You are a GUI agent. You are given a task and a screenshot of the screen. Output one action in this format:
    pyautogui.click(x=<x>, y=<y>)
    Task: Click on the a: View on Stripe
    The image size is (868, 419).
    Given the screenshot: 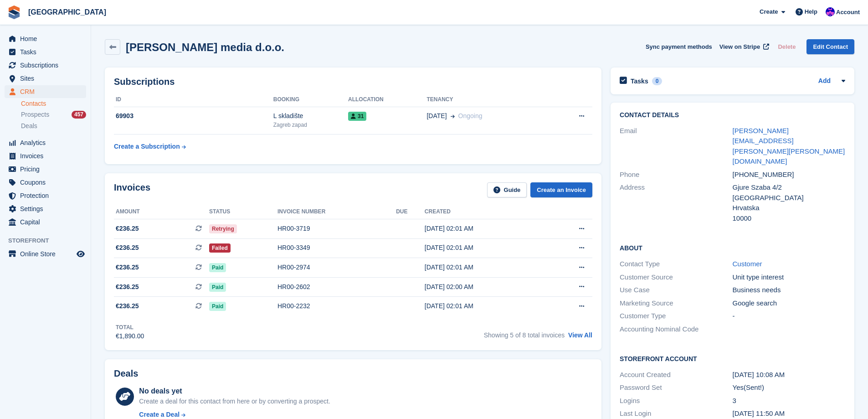 What is the action you would take?
    pyautogui.click(x=743, y=47)
    